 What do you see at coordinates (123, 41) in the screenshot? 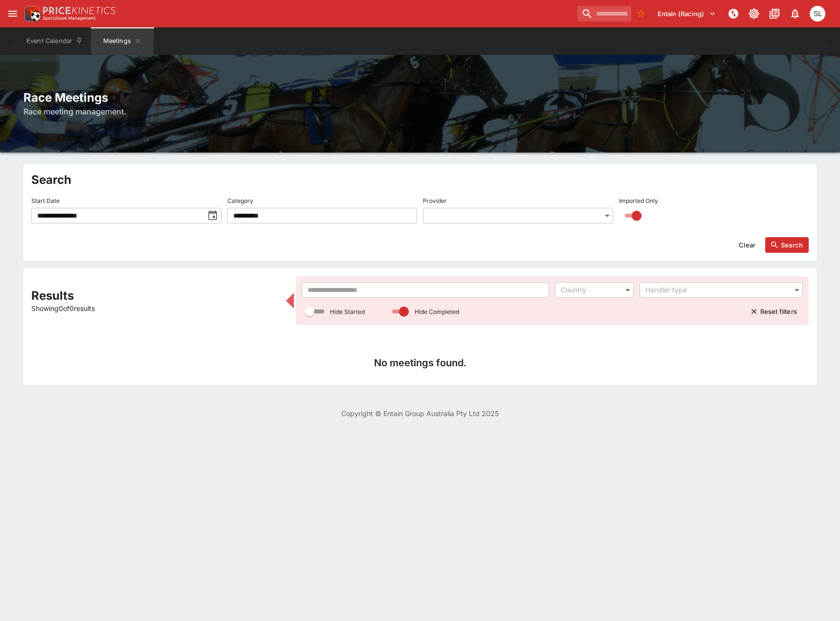
I see `button: Meetings` at bounding box center [123, 41].